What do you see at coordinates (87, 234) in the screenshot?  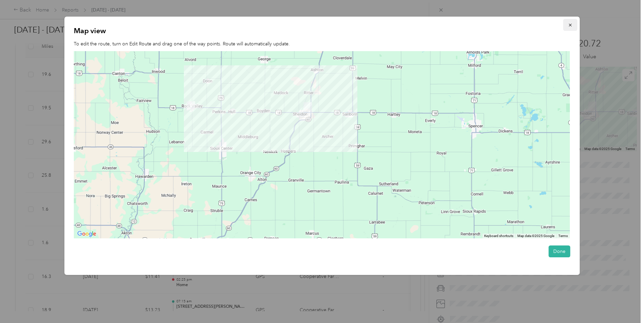 I see `a: Open this area in Google Maps (opens a new window)` at bounding box center [87, 234].